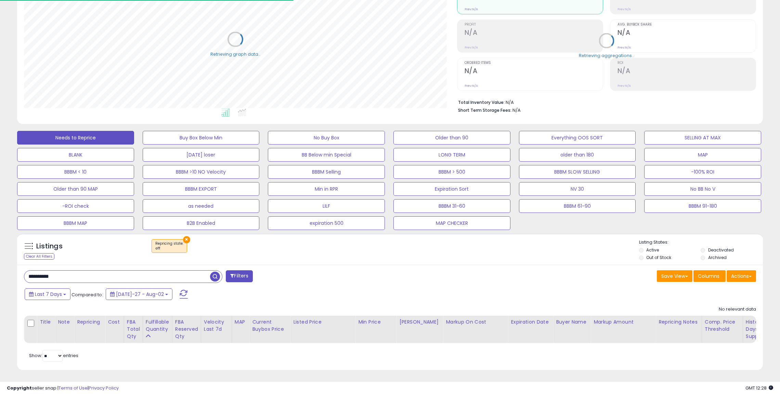 This screenshot has width=780, height=395. What do you see at coordinates (157, 326) in the screenshot?
I see `div: Fulfillable Quantity` at bounding box center [157, 326].